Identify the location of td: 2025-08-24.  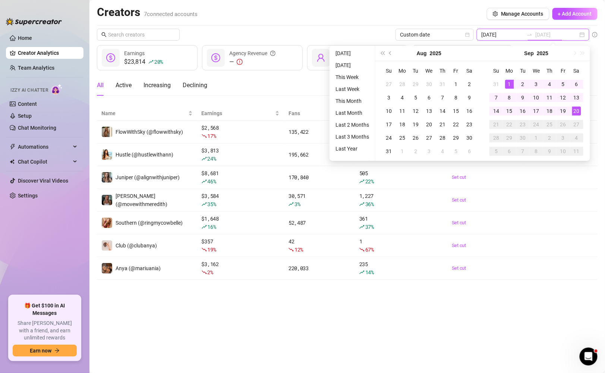
(389, 138).